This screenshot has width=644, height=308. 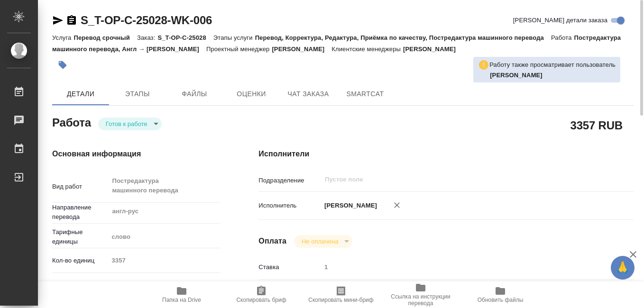 I want to click on span: Файлы, so click(x=194, y=94).